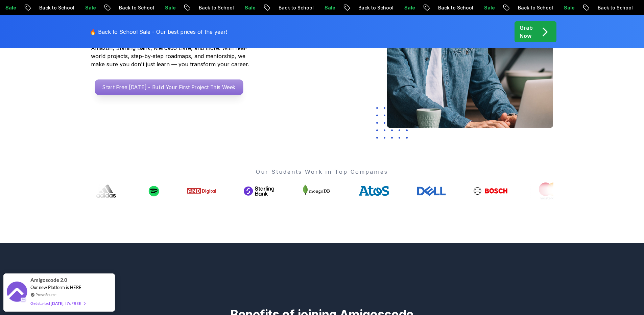 The width and height of the screenshot is (644, 315). Describe the element at coordinates (158, 32) in the screenshot. I see `p: 🔥 Back to School Sale - Our best prices of the year!` at that location.